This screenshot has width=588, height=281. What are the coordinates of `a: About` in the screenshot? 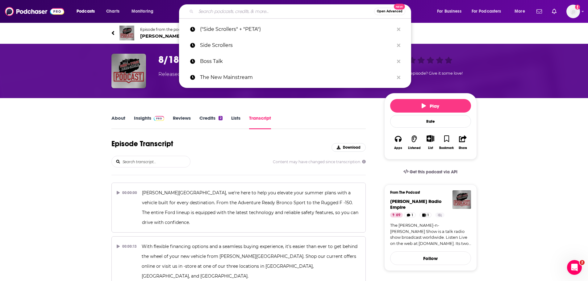 It's located at (118, 122).